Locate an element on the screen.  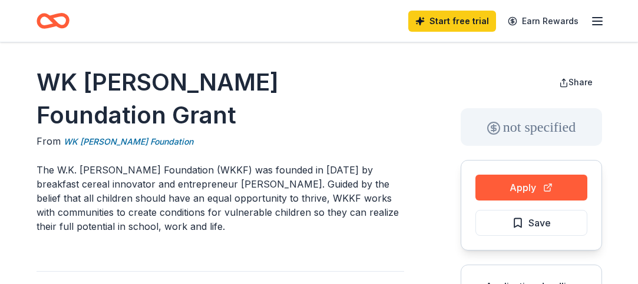
a: Earn Rewards is located at coordinates (543, 21).